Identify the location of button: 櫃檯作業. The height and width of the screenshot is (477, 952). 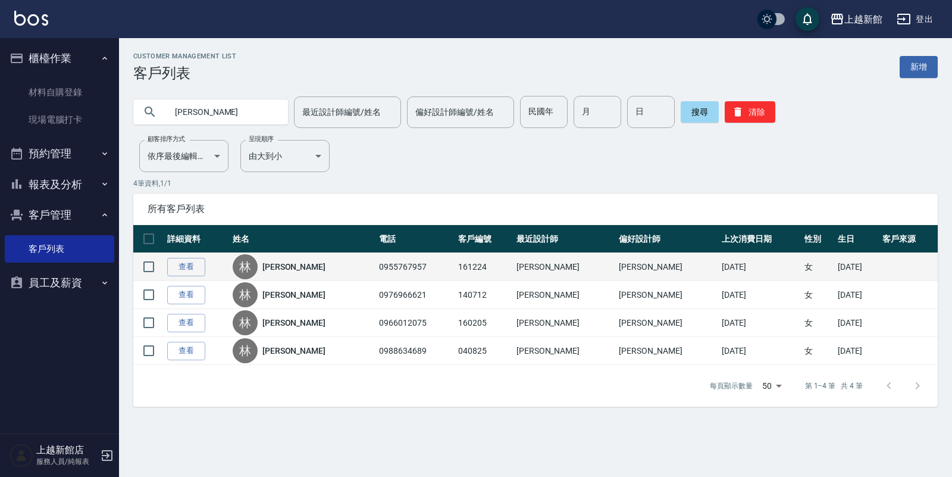
(60, 58).